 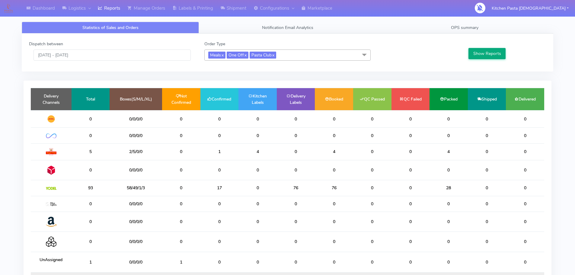 I want to click on td: Boxes(S/M/L/XL), so click(x=136, y=99).